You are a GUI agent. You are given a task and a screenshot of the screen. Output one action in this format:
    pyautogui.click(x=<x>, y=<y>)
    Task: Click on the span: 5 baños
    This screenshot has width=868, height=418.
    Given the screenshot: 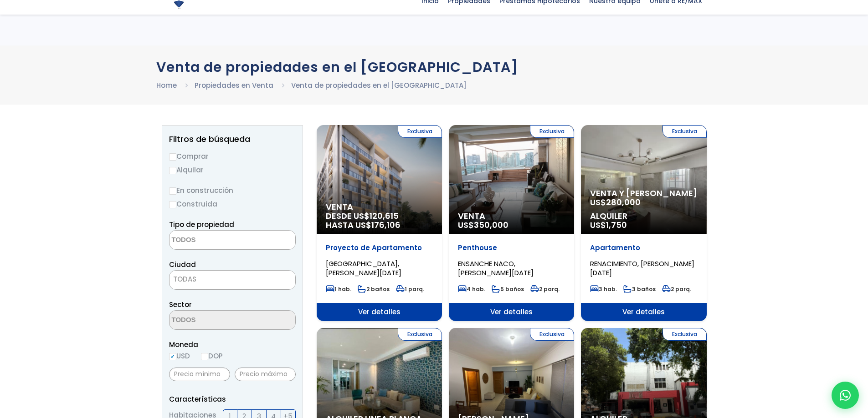 What is the action you would take?
    pyautogui.click(x=507, y=289)
    